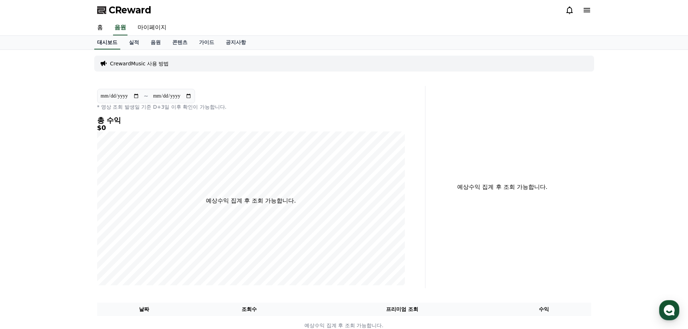 This screenshot has width=688, height=329. What do you see at coordinates (70, 238) in the screenshot?
I see `a: 대화` at bounding box center [70, 238].